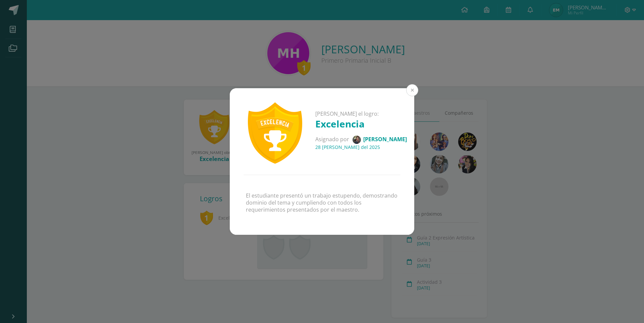 This screenshot has width=644, height=323. Describe the element at coordinates (361, 140) in the screenshot. I see `p: Asignado por` at that location.